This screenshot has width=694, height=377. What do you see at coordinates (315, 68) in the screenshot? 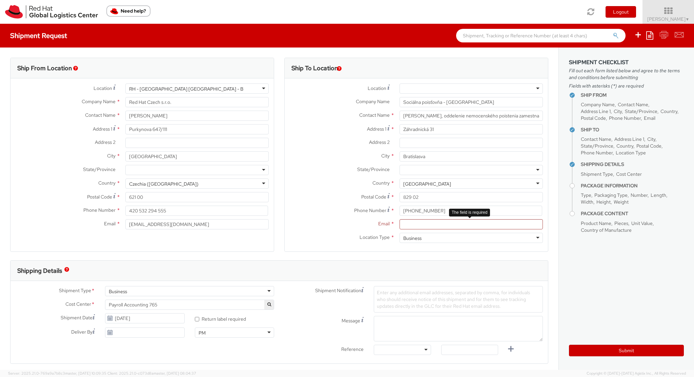
I see `h3: Ship To Location` at bounding box center [315, 68].